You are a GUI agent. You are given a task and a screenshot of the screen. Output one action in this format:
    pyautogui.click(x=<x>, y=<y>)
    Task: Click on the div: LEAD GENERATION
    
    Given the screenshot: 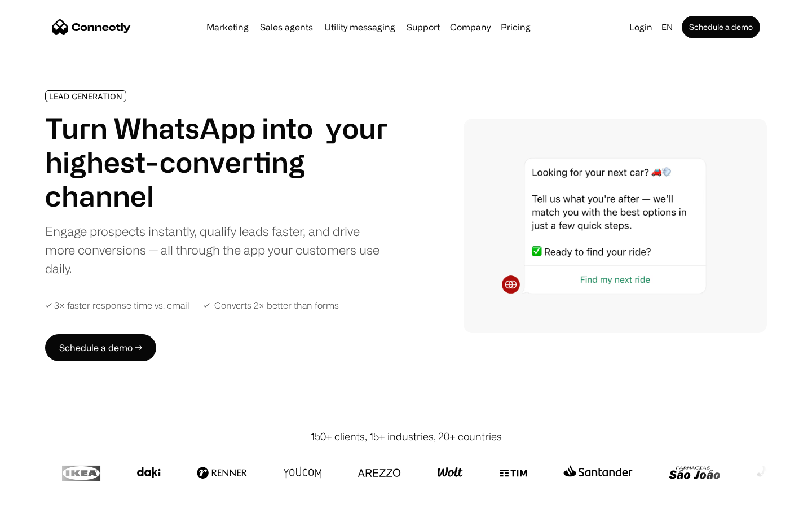 What is the action you would take?
    pyautogui.click(x=86, y=96)
    